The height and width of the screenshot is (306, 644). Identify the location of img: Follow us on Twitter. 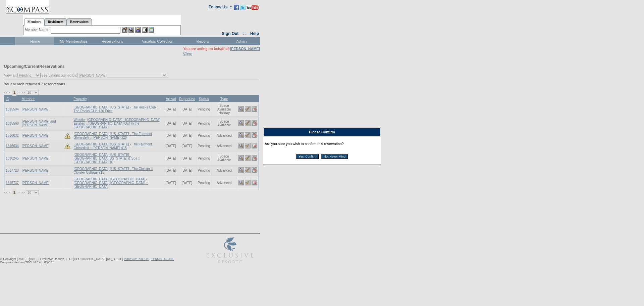
(243, 7).